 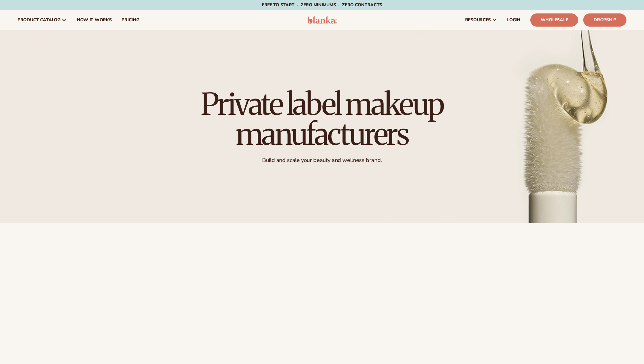 What do you see at coordinates (513, 20) in the screenshot?
I see `span: LOGIN` at bounding box center [513, 20].